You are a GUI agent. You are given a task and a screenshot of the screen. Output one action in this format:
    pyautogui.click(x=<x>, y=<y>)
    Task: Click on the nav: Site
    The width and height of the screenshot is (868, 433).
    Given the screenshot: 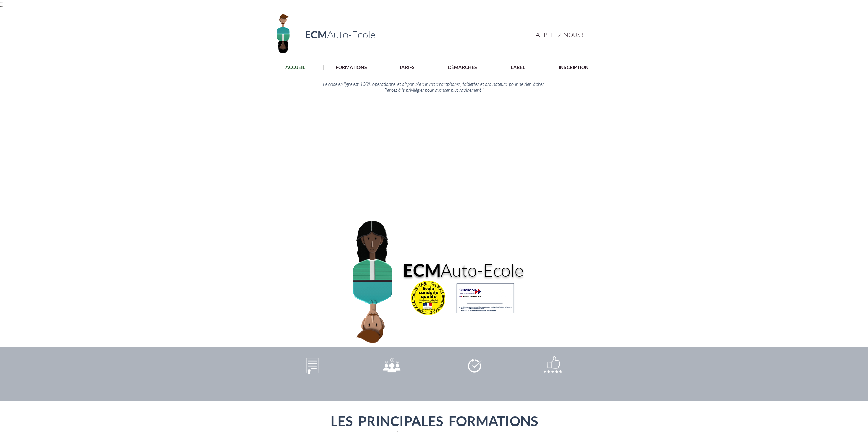 What is the action you would take?
    pyautogui.click(x=434, y=67)
    